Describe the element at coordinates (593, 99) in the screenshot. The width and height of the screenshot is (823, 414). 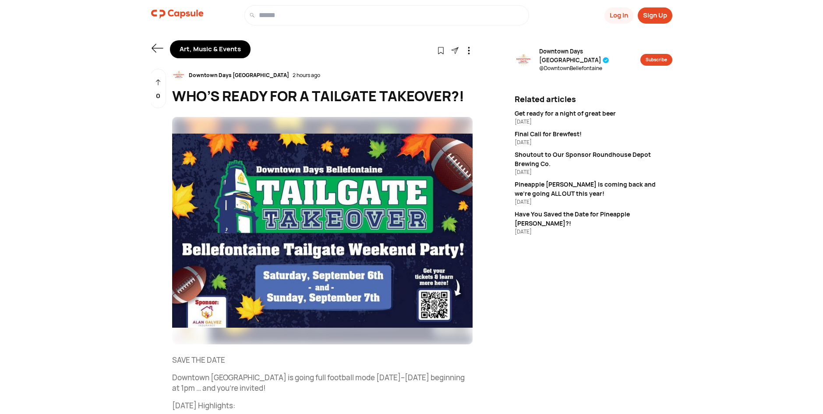
I see `div: Related articles` at that location.